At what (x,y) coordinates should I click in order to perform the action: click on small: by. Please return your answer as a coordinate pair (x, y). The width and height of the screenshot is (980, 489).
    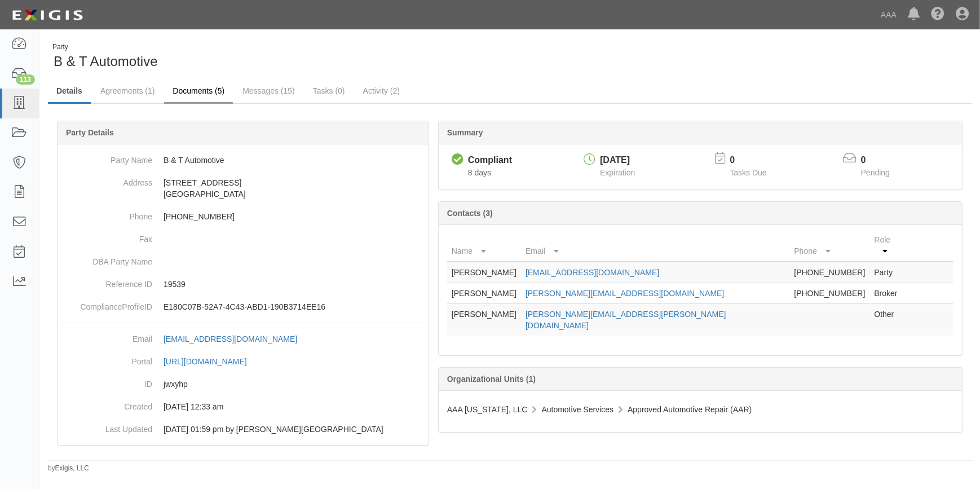
    Looking at the image, I should click on (68, 468).